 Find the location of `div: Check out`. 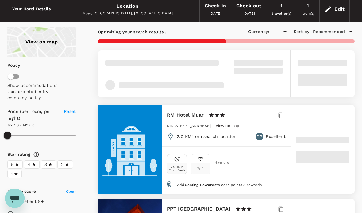

div: Check out is located at coordinates (249, 6).